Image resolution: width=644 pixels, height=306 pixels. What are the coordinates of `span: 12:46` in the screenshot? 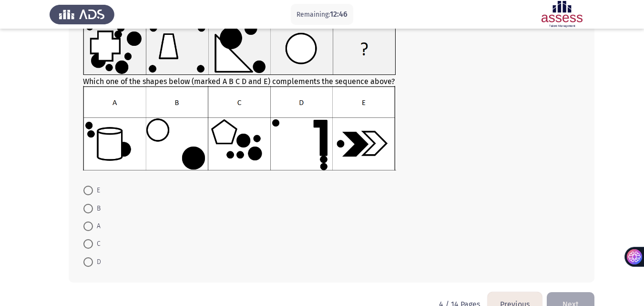 It's located at (338, 14).